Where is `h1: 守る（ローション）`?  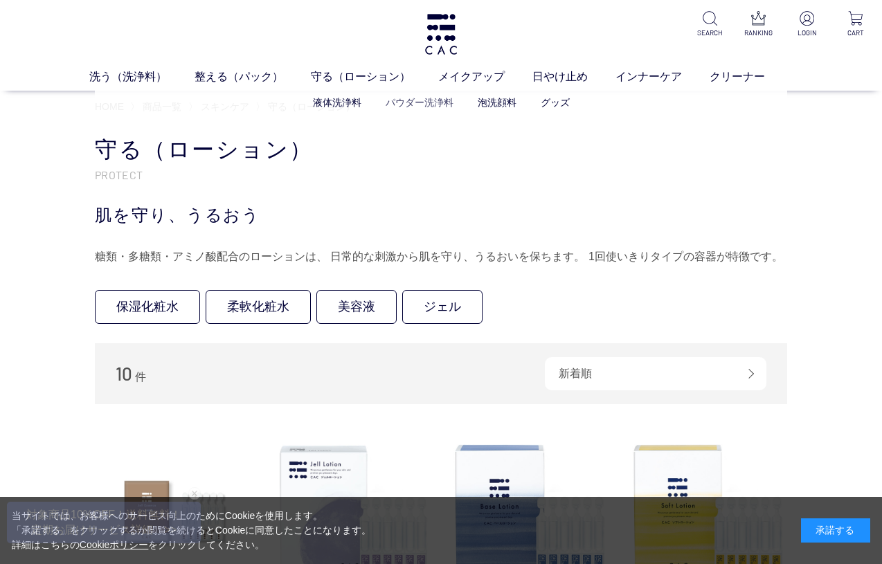
h1: 守る（ローション） is located at coordinates (441, 149).